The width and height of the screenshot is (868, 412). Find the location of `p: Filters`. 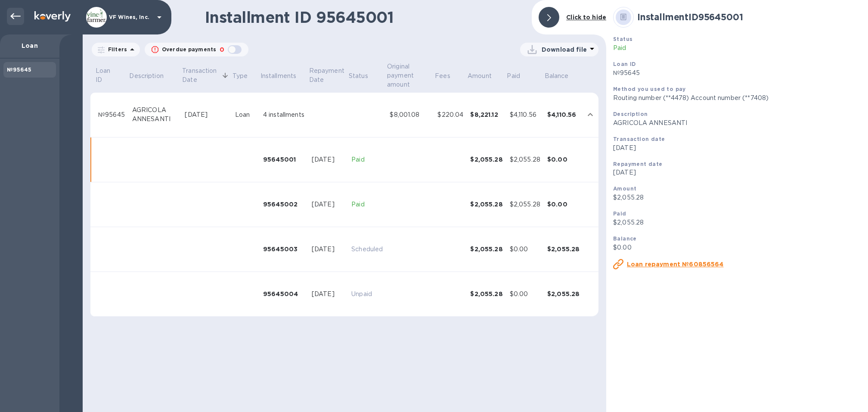

p: Filters is located at coordinates (116, 49).